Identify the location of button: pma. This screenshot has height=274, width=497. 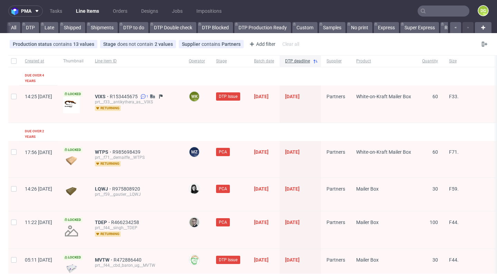
(26, 11).